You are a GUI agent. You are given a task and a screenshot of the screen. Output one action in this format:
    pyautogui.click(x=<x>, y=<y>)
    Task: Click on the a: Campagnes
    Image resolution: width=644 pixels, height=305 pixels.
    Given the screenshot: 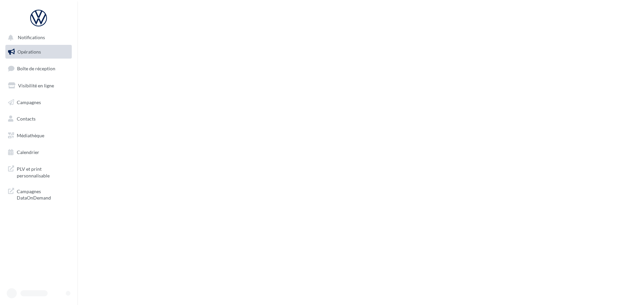 What is the action you would take?
    pyautogui.click(x=38, y=103)
    